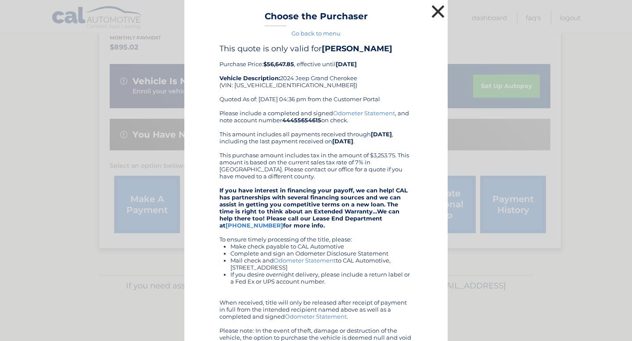 The height and width of the screenshot is (341, 632). I want to click on div: Purchase Price: , effective until 2024 Jeep Grand Cherokee (VIN: [US_VEHICLE_IDENTIFICATION_NUMBE..., so click(316, 77).